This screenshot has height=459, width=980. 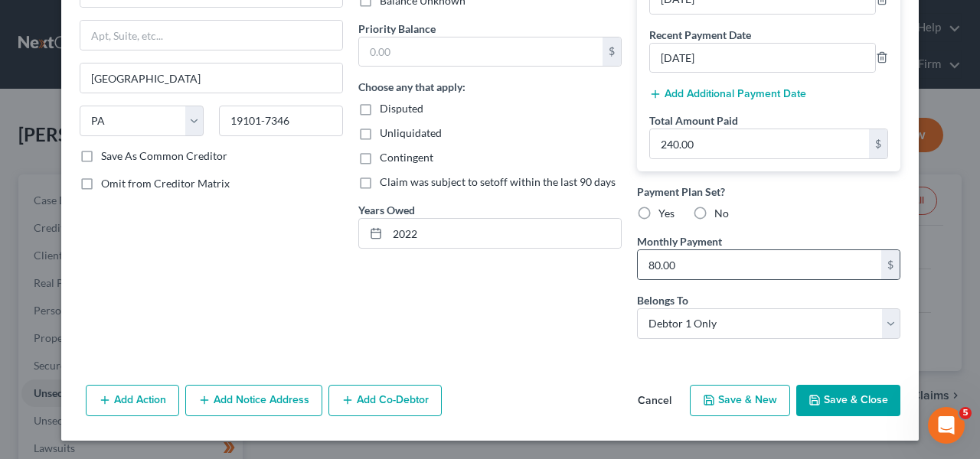 I want to click on label: Choose any that apply:, so click(x=412, y=86).